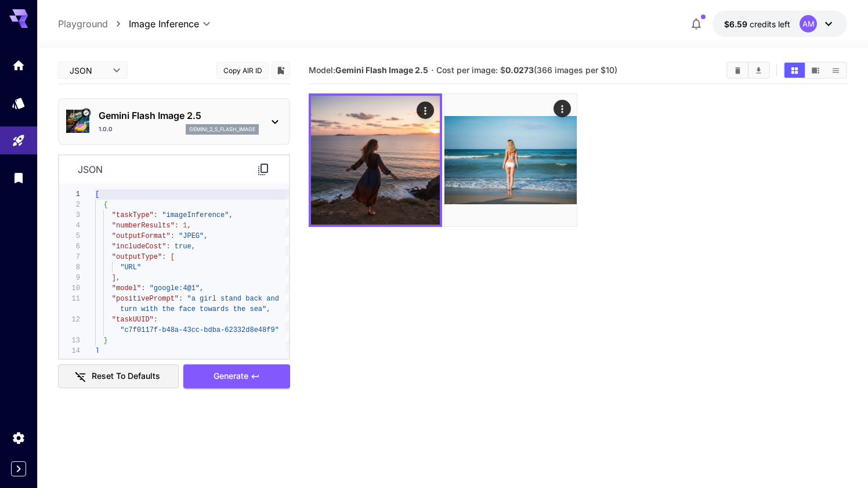  Describe the element at coordinates (70, 268) in the screenshot. I see `div: 8` at that location.